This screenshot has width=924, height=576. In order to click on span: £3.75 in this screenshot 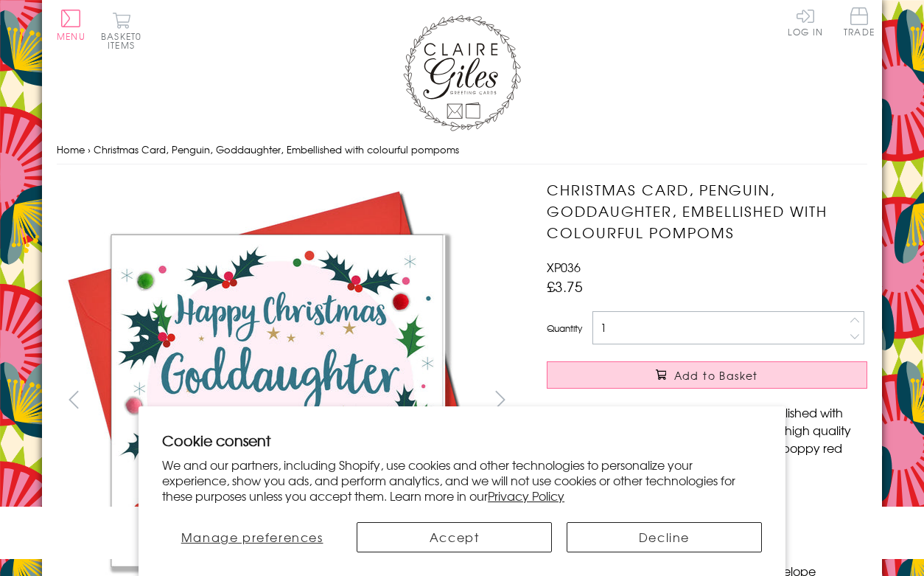, I will do `click(564, 286)`.